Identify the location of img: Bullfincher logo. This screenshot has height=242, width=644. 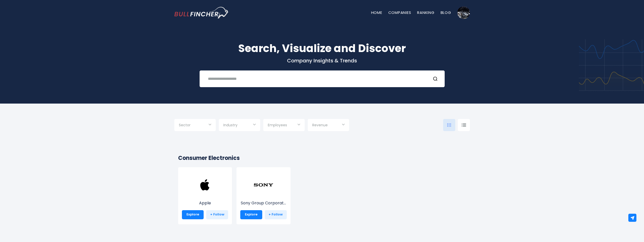
(202, 13).